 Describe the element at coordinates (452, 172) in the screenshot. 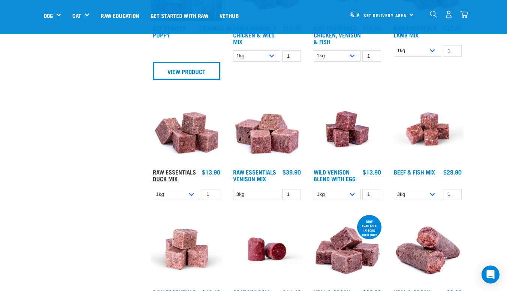

I see `div: $28.90` at that location.